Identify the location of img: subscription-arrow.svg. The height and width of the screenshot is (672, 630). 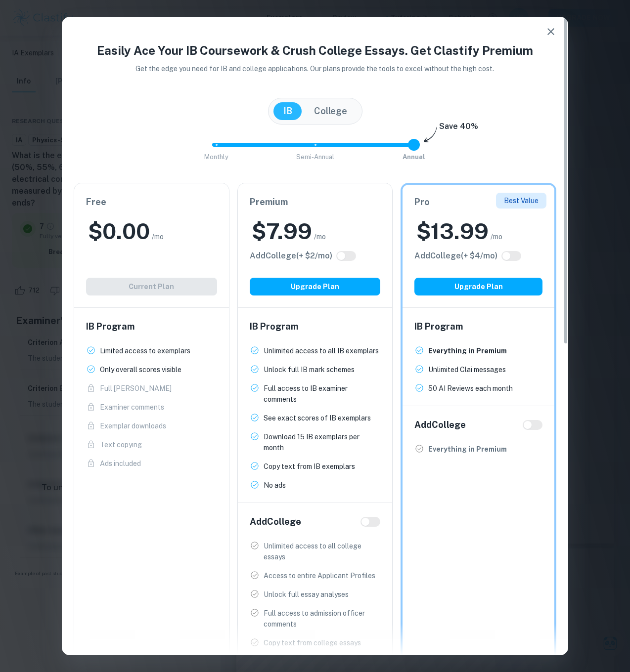
(430, 135).